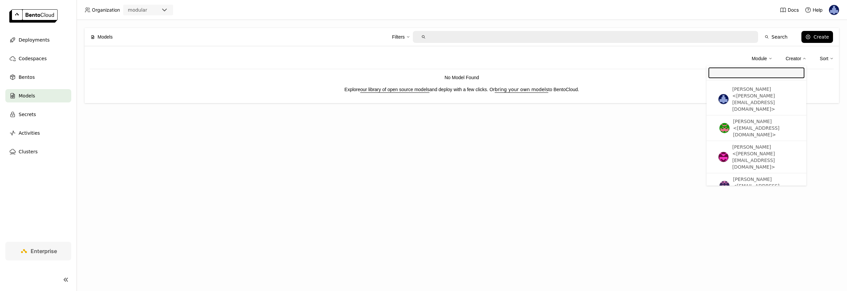 Image resolution: width=847 pixels, height=291 pixels. I want to click on a: Models, so click(38, 96).